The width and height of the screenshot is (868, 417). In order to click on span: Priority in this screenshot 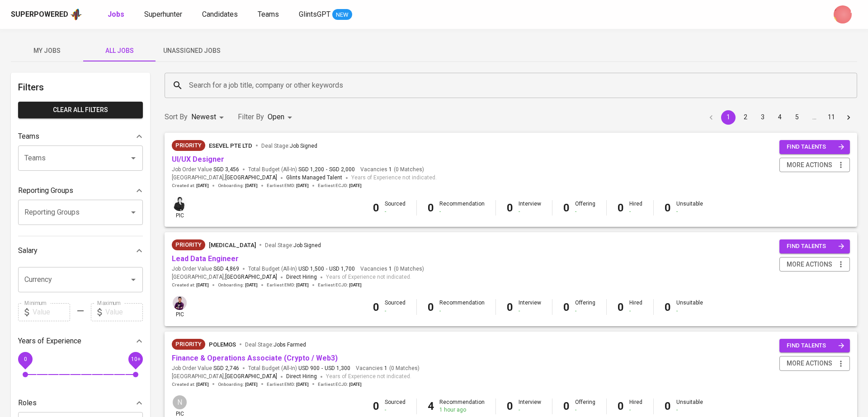, I will do `click(188, 345)`.